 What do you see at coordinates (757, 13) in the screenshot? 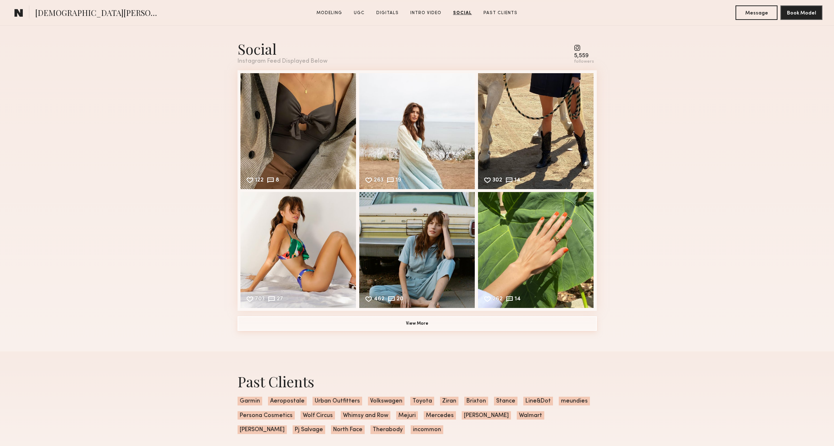
I see `button: Message` at bounding box center [757, 13].